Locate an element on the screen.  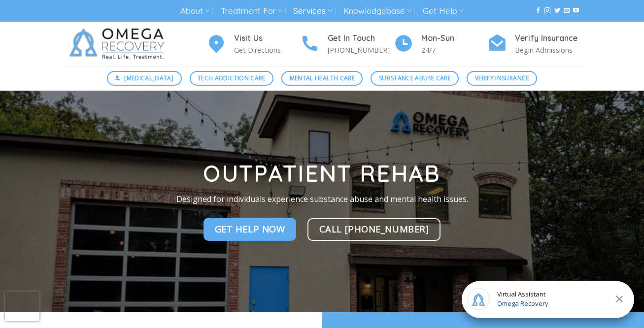
a: Follow on YouTube is located at coordinates (576, 11).